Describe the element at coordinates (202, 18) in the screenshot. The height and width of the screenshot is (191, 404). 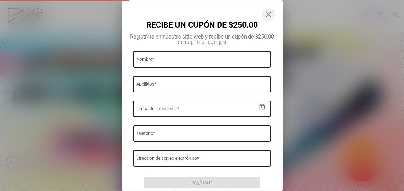
I see `p: RECIBE UN CUPÓN DE $250.00` at that location.